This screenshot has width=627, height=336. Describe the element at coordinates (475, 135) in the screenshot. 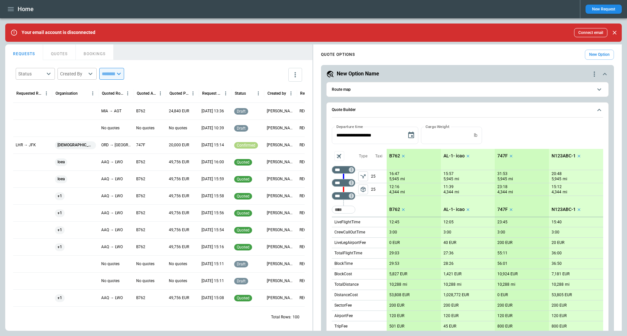

I see `p: lb` at that location.